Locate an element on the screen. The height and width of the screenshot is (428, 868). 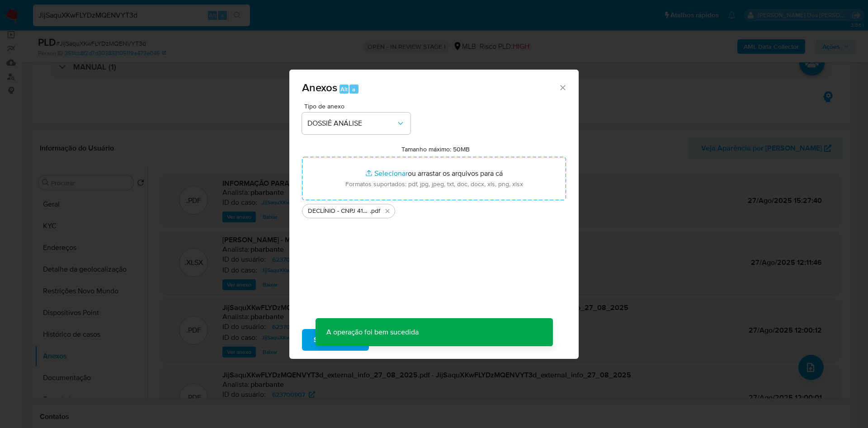
span: .pdf is located at coordinates (375, 211).